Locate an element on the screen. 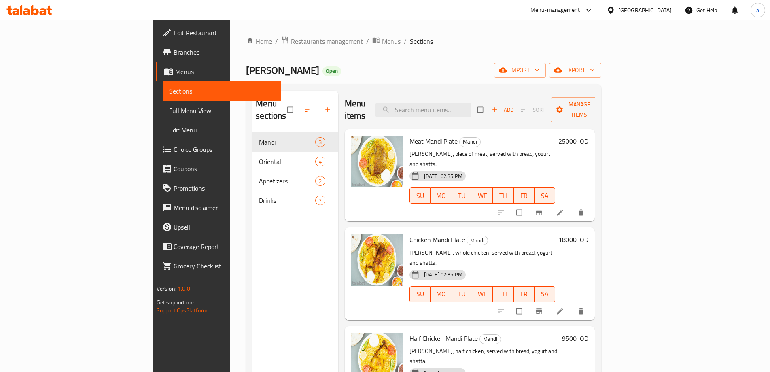  button: Add is located at coordinates (503, 110).